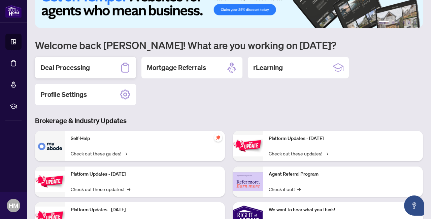 Image resolution: width=431 pixels, height=219 pixels. What do you see at coordinates (398, 23) in the screenshot?
I see `button: 3` at bounding box center [398, 23].